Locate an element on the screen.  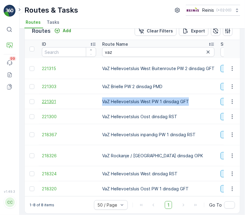
a: 221303 is located at coordinates (69, 87).